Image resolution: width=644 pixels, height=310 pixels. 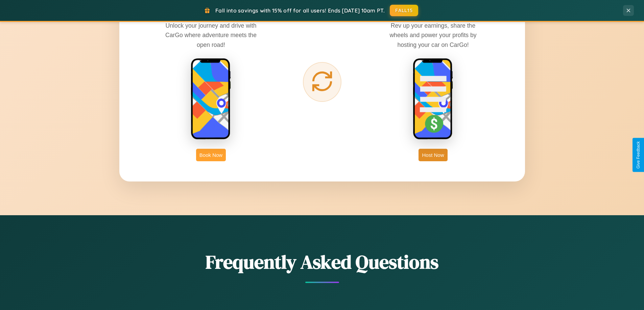 What do you see at coordinates (432, 155) in the screenshot?
I see `button: Host Now` at bounding box center [432, 155].